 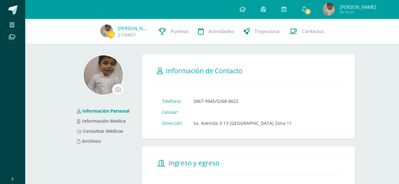 I want to click on a: Archivos, so click(x=89, y=141).